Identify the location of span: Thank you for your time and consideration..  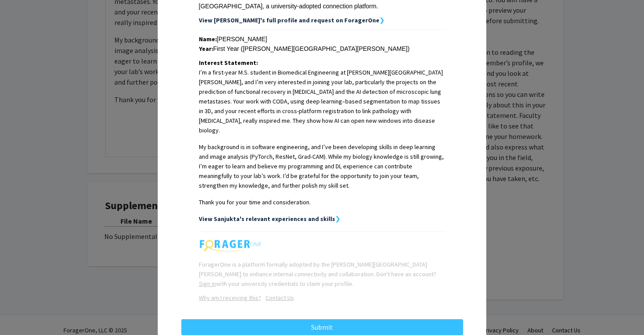
(254, 202).